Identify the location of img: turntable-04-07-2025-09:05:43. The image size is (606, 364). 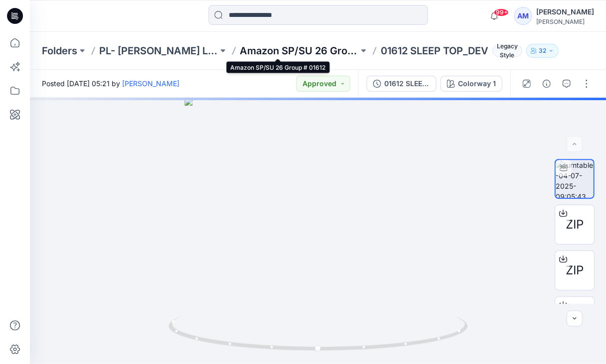
(574, 179).